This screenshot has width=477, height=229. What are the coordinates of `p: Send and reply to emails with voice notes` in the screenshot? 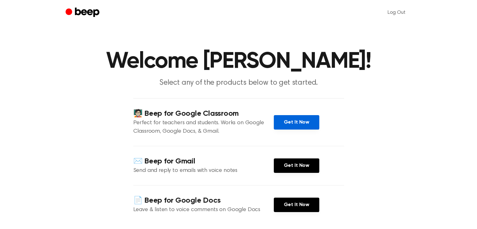 It's located at (204, 171).